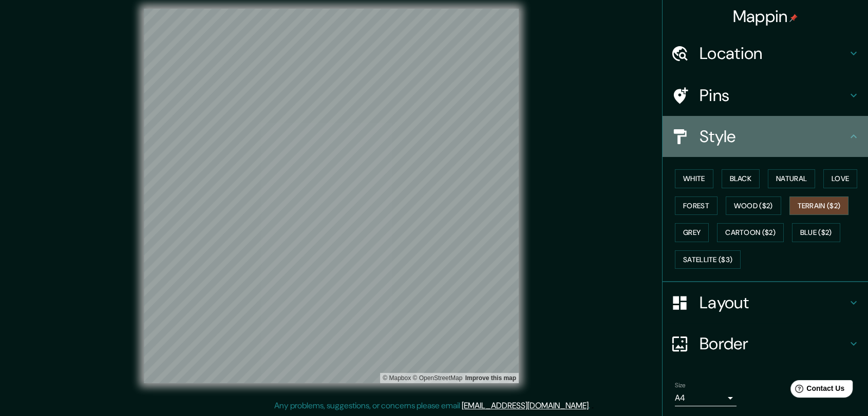  What do you see at coordinates (840, 179) in the screenshot?
I see `button: Love` at bounding box center [840, 179].